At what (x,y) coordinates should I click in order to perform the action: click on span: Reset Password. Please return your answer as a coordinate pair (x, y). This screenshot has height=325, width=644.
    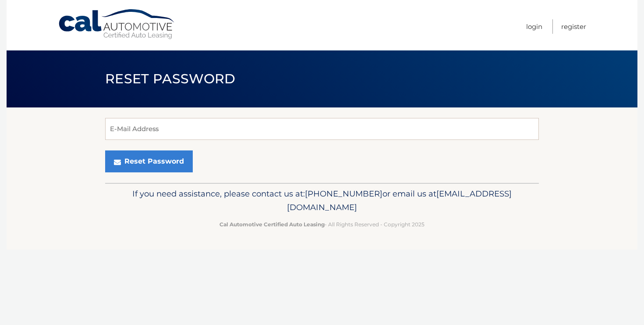
    Looking at the image, I should click on (170, 78).